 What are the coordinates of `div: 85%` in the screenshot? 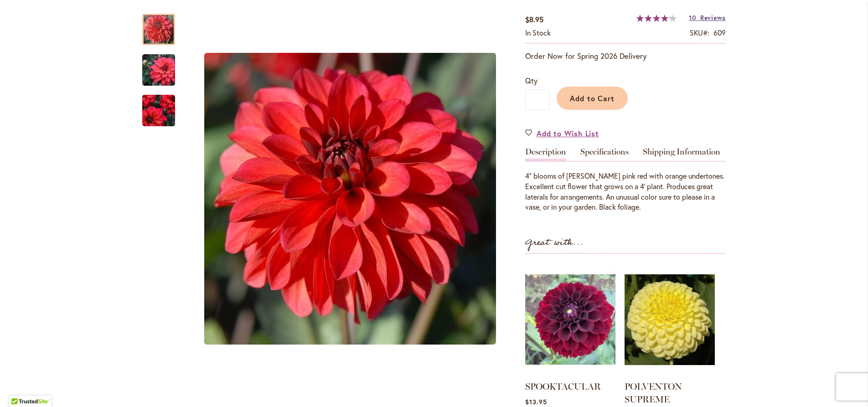 It's located at (656, 18).